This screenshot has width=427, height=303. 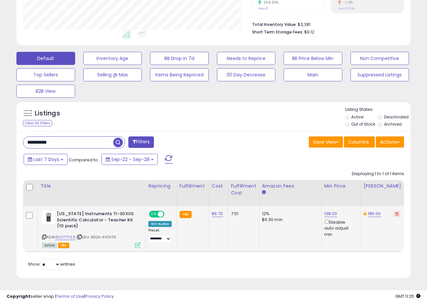 I want to click on span: $9.12, so click(x=309, y=32).